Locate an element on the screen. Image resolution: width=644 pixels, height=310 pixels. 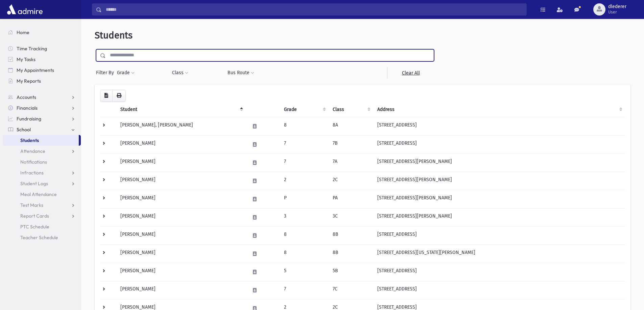
span: My Tasks is located at coordinates (26, 60).